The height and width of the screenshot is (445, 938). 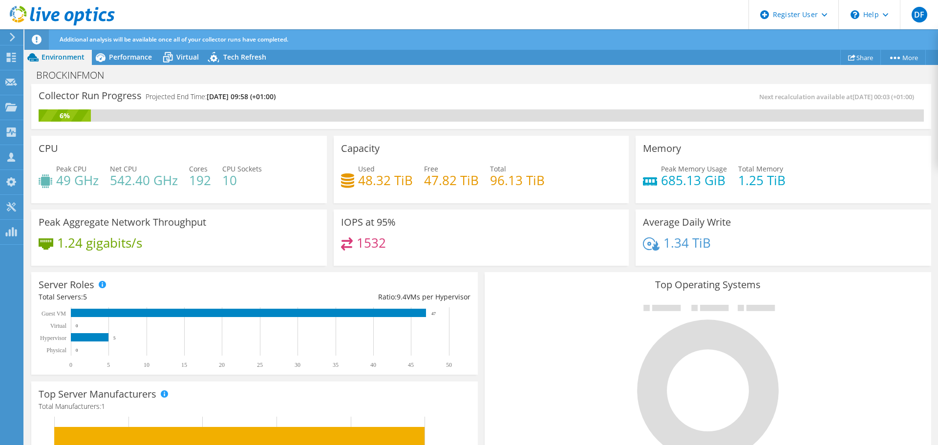 I want to click on h4: 49 GHz, so click(x=77, y=180).